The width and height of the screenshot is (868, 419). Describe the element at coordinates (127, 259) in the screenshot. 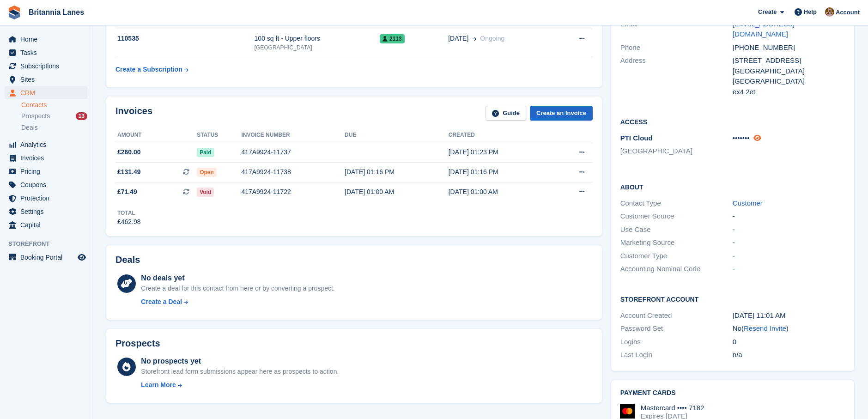

I see `h2: Deals` at that location.